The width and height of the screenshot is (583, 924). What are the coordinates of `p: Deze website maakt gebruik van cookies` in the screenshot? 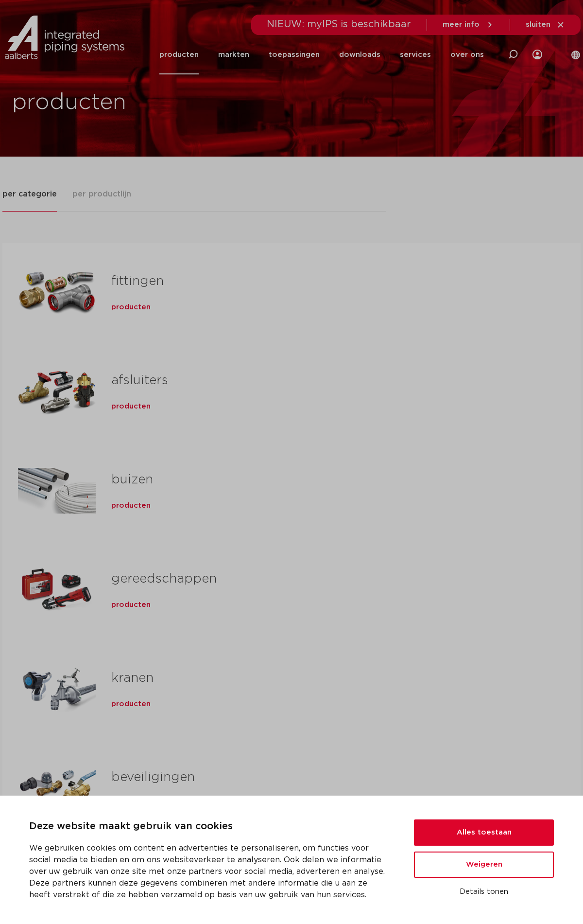 It's located at (210, 827).